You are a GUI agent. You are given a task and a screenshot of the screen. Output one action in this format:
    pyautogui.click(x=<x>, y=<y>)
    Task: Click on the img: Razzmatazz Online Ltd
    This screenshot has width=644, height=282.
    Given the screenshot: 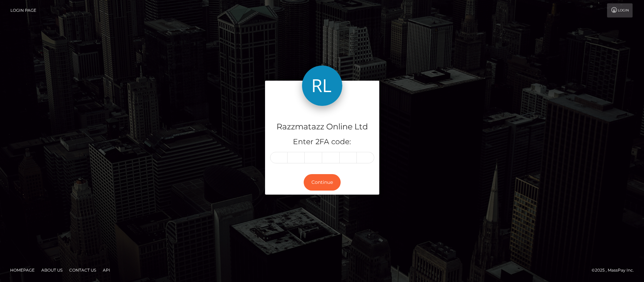 What is the action you would take?
    pyautogui.click(x=322, y=86)
    